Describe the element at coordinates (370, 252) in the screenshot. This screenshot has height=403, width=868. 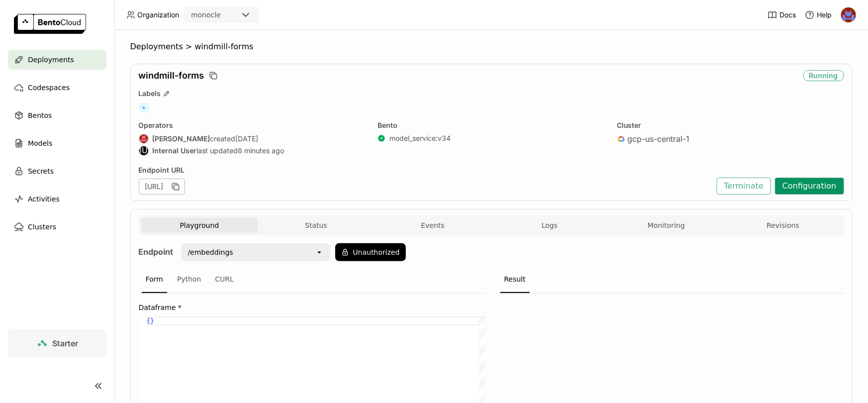
I see `button: Unauthorized` at that location.